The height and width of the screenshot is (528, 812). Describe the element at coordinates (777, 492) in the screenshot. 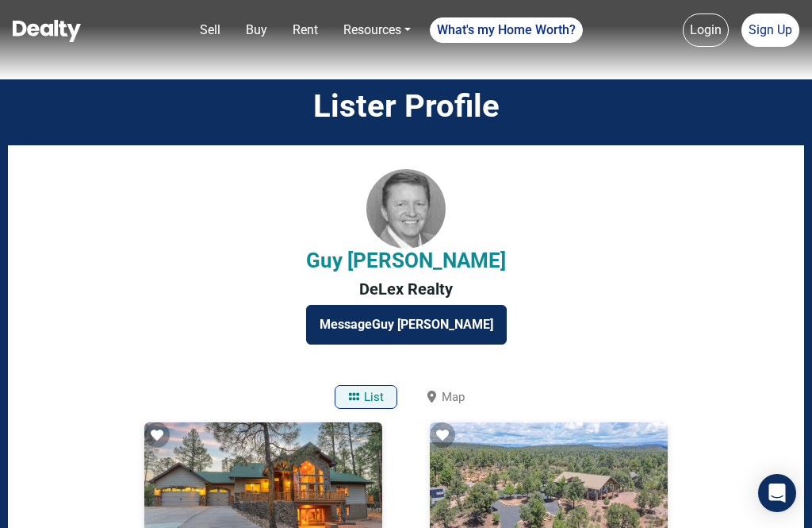

I see `div: Open Intercom Messenger` at that location.